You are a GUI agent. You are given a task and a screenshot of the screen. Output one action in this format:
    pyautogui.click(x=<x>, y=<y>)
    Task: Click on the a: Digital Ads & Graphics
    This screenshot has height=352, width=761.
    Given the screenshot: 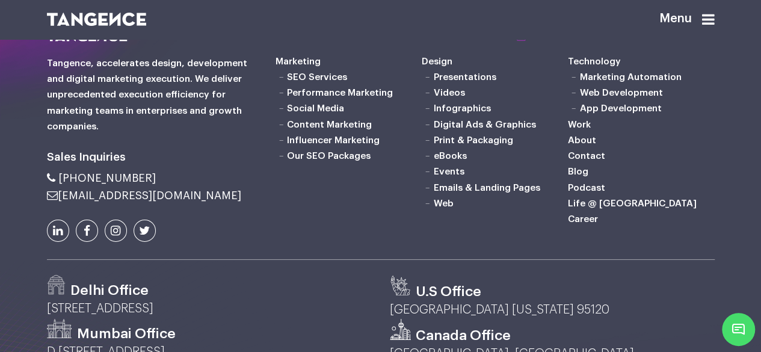 What is the action you would take?
    pyautogui.click(x=484, y=124)
    